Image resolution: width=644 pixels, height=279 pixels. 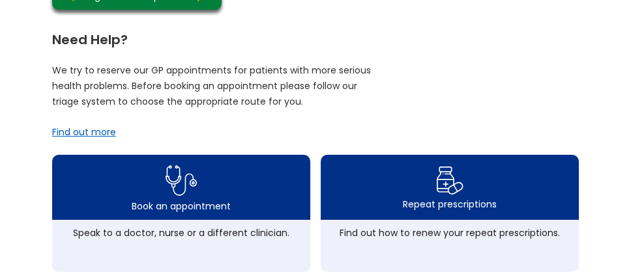 I want to click on a: Find out more, so click(x=84, y=132).